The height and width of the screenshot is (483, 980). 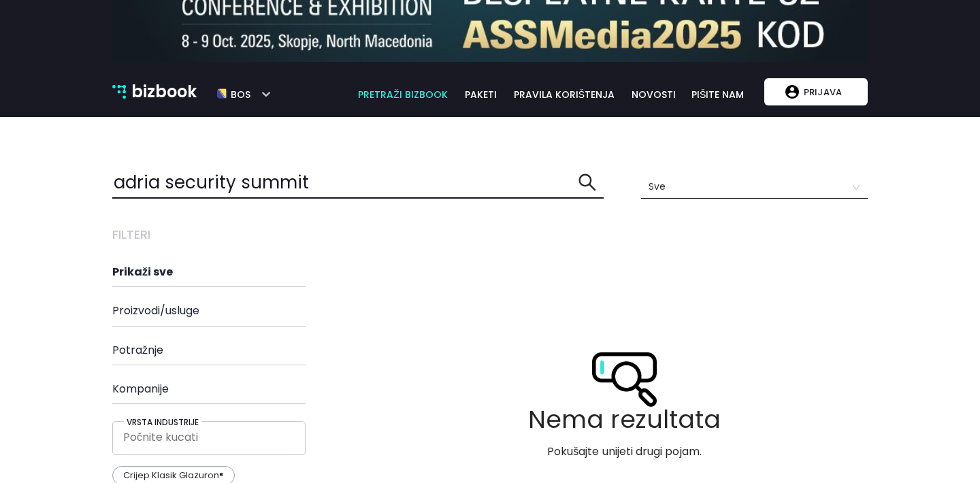 What do you see at coordinates (718, 95) in the screenshot?
I see `a: pišite nam` at bounding box center [718, 95].